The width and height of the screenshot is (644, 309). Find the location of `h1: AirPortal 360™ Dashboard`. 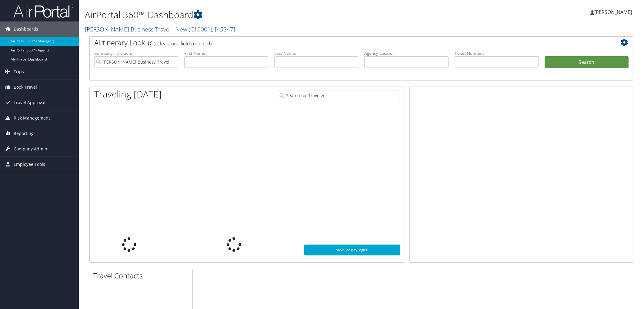

h1: AirPortal 360™ Dashboard is located at coordinates (269, 15).